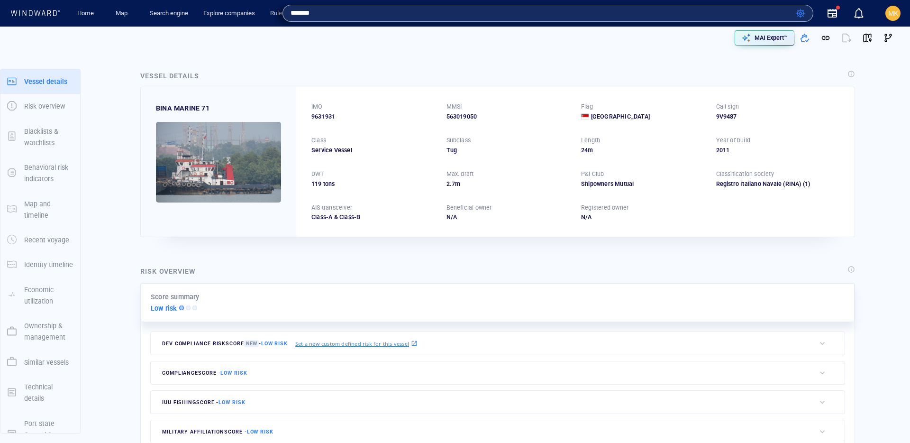  I want to click on div: 2011, so click(778, 150).